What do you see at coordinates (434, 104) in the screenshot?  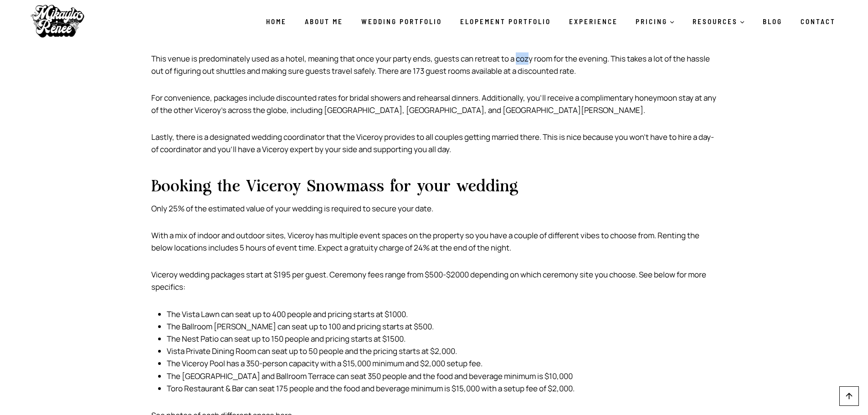 I see `p: For convenience, packages include discounted rates for bridal showers and rehearsal dinners. Addi...` at bounding box center [434, 104].